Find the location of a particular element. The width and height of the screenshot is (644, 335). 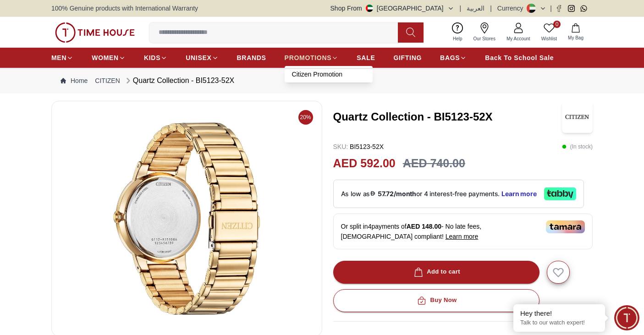

span: WOMEN is located at coordinates (105, 58).